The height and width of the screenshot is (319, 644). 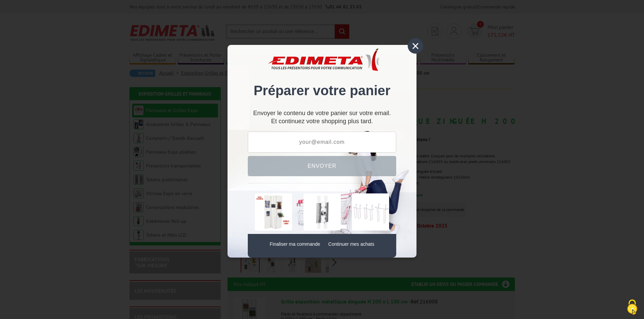 What do you see at coordinates (351, 244) in the screenshot?
I see `a: Continuer mes achats` at bounding box center [351, 244].